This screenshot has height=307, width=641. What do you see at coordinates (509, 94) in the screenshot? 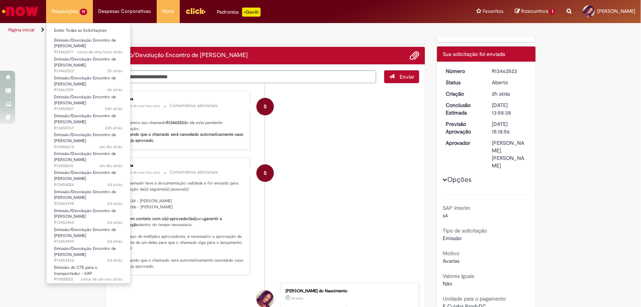
I see `div: 29/08/2025 13:58:33` at bounding box center [509, 94].